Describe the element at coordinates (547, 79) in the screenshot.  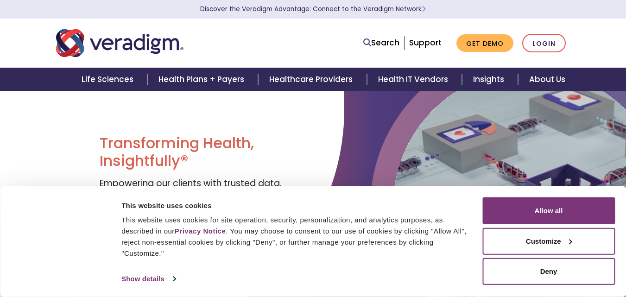
I see `a: About Us` at that location.